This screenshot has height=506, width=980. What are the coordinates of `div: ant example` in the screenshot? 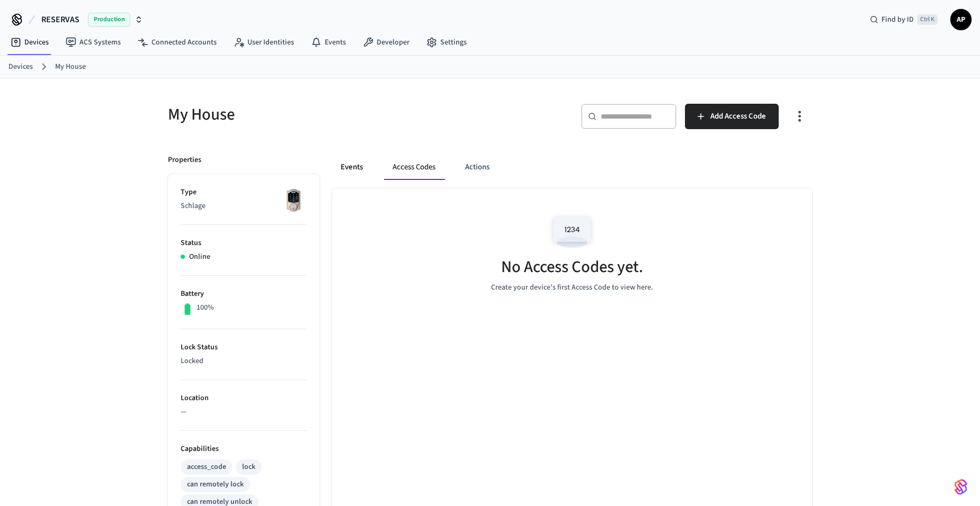 It's located at (572, 168).